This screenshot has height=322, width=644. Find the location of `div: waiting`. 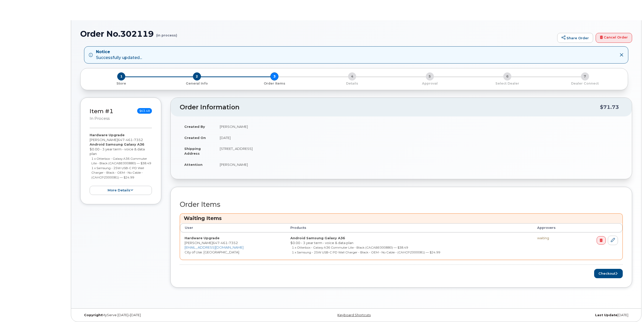

div: waiting is located at coordinates (554, 238).